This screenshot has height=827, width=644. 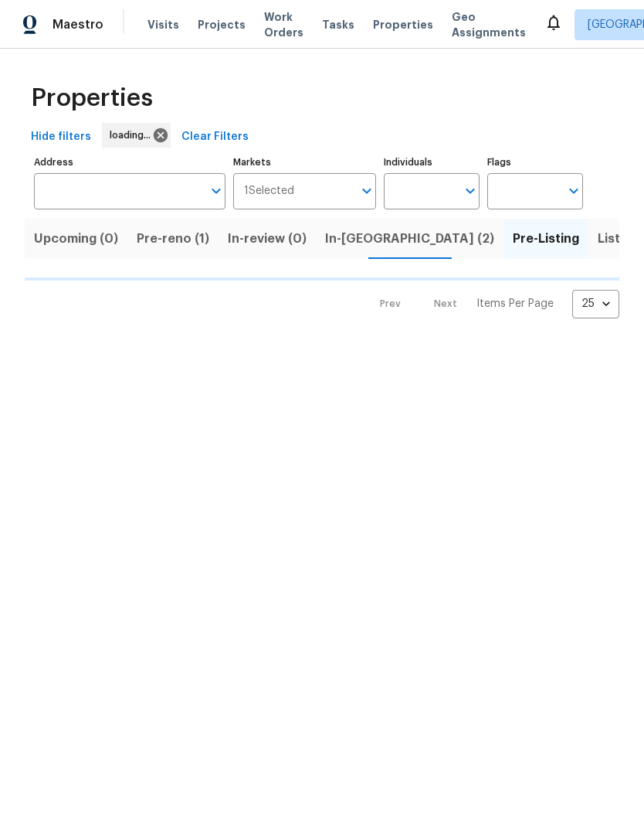 What do you see at coordinates (136, 135) in the screenshot?
I see `div: loading...` at bounding box center [136, 135].